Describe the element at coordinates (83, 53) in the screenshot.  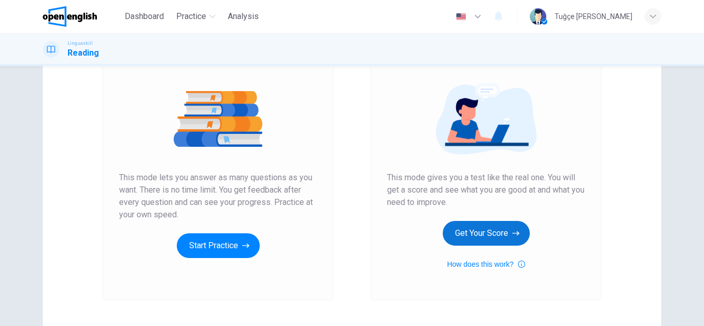
I see `h1: Reading` at that location.